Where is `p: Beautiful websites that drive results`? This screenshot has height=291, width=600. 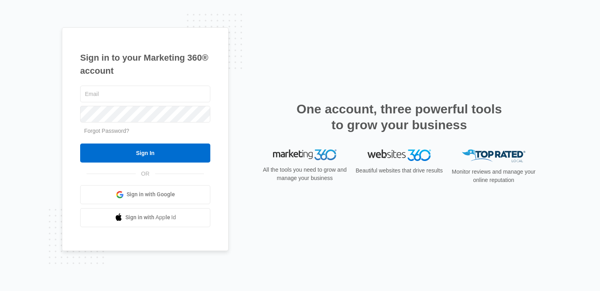 p: Beautiful websites that drive results is located at coordinates (399, 171).